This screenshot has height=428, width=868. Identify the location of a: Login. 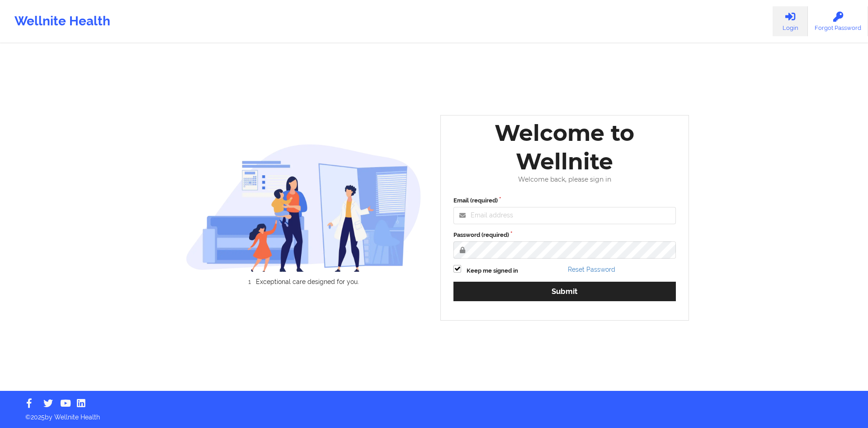
(790, 21).